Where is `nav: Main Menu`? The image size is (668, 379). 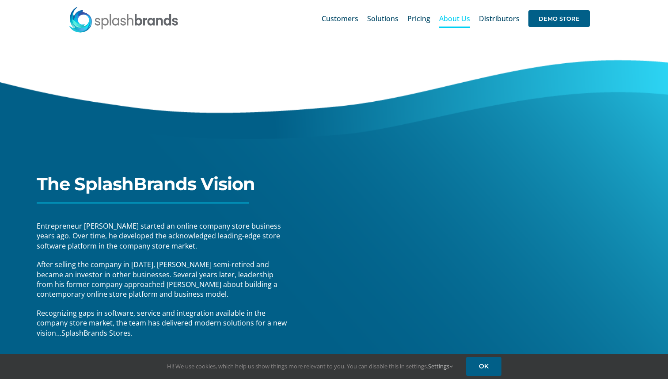 nav: Main Menu is located at coordinates (456, 19).